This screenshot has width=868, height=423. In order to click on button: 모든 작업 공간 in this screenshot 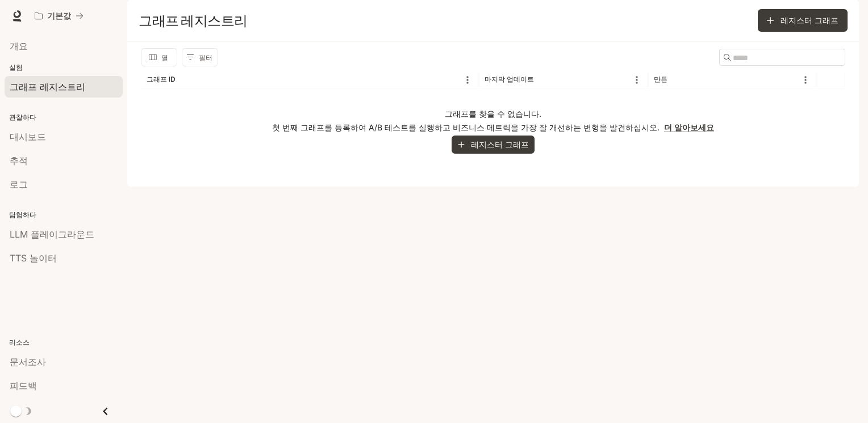, I will do `click(59, 16)`.